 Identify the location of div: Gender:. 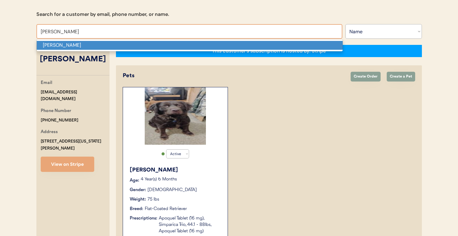
(138, 190).